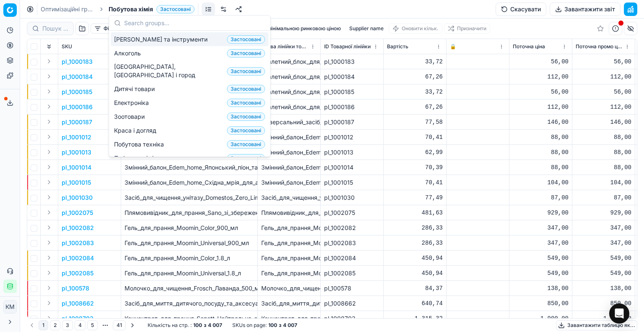  Describe the element at coordinates (78, 243) in the screenshot. I see `p: pl_1002083` at that location.